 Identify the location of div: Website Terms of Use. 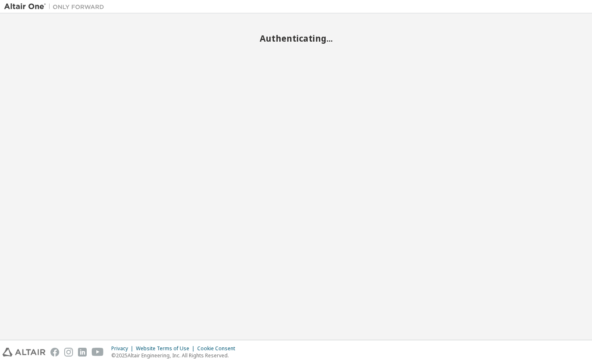
(166, 349).